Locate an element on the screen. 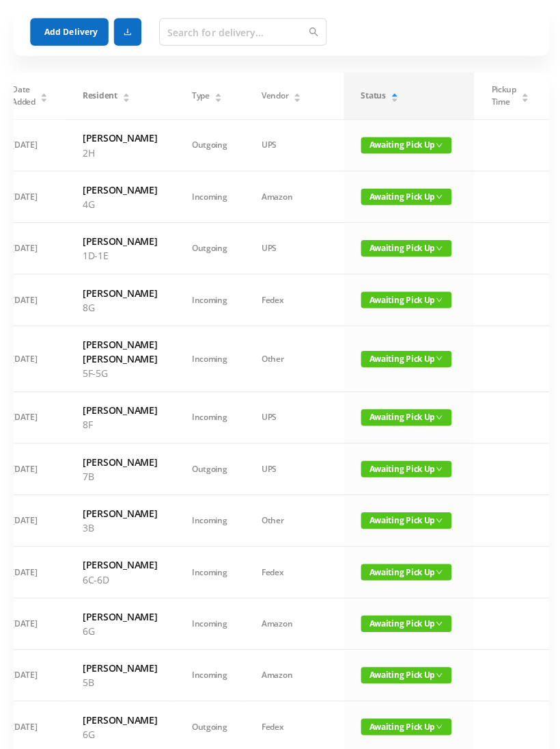 The image size is (560, 749). p: 1D-1E is located at coordinates (118, 253).